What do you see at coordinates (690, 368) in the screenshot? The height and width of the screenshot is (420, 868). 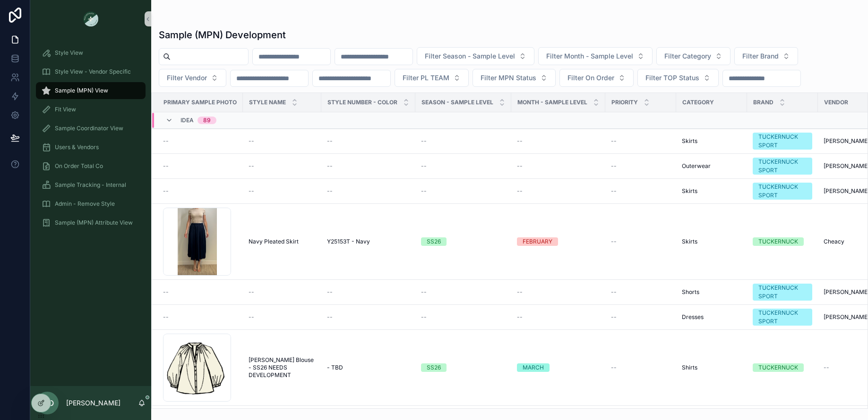 I see `span: Shirts` at bounding box center [690, 368].